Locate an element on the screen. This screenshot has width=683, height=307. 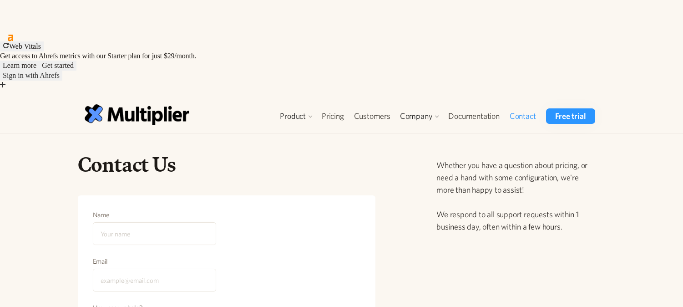
label: Email is located at coordinates (154, 261).